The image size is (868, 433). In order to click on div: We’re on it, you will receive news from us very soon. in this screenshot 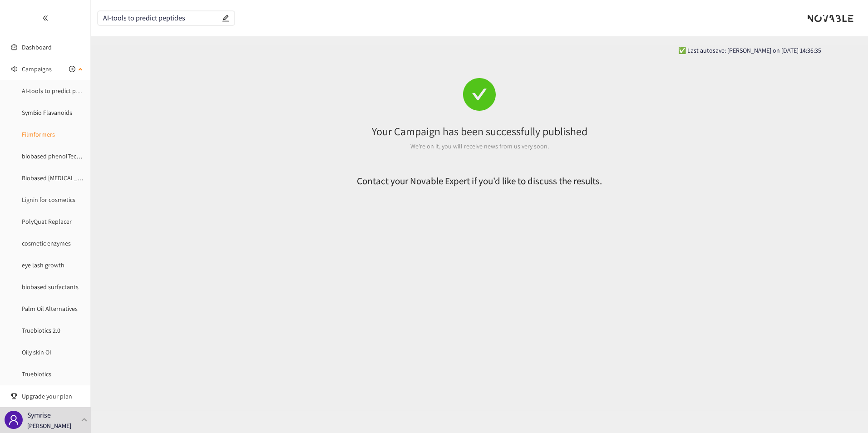, I will do `click(480, 146)`.